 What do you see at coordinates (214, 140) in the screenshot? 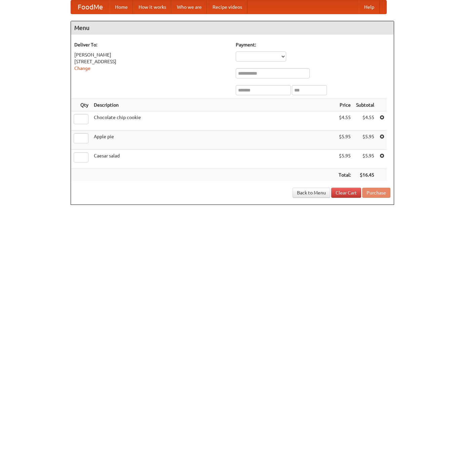
I see `td: Apple pie` at bounding box center [214, 140].